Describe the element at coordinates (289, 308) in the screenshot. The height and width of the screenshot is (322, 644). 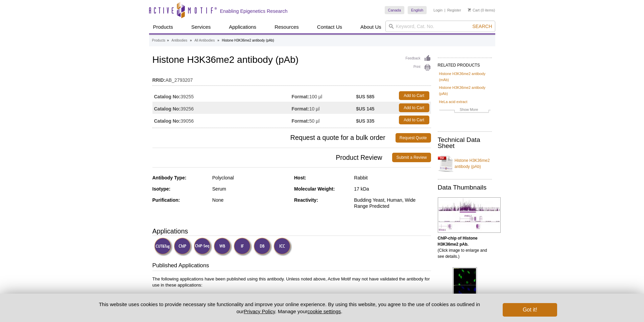
I see `p: This website uses cookies to provide necessary site functionality and improve your online experie...` at that location.